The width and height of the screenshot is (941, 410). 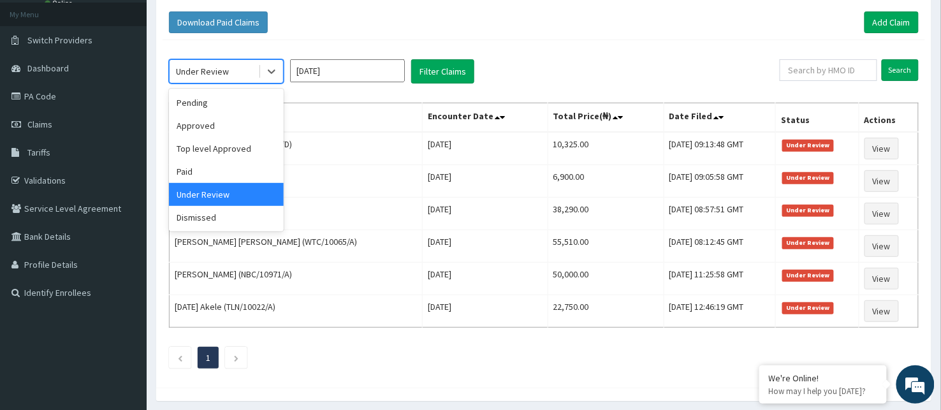 I want to click on td: 55,510.00, so click(x=606, y=246).